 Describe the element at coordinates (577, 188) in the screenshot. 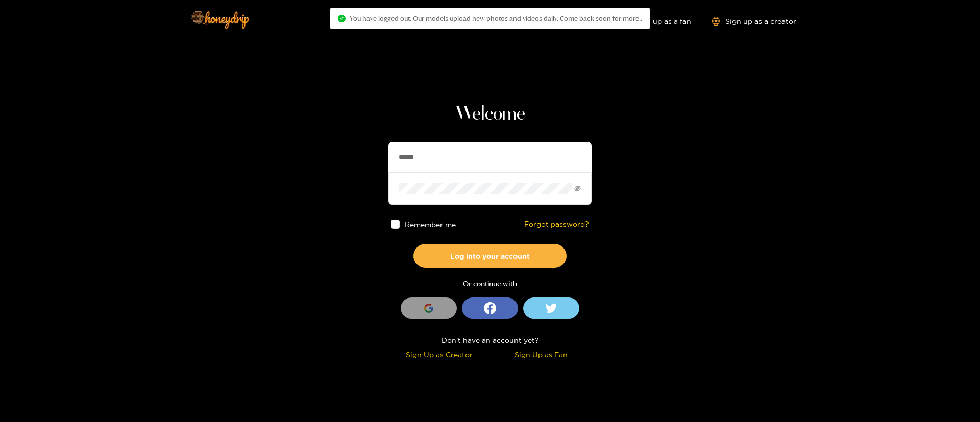

I see `span: eye-invisible` at that location.